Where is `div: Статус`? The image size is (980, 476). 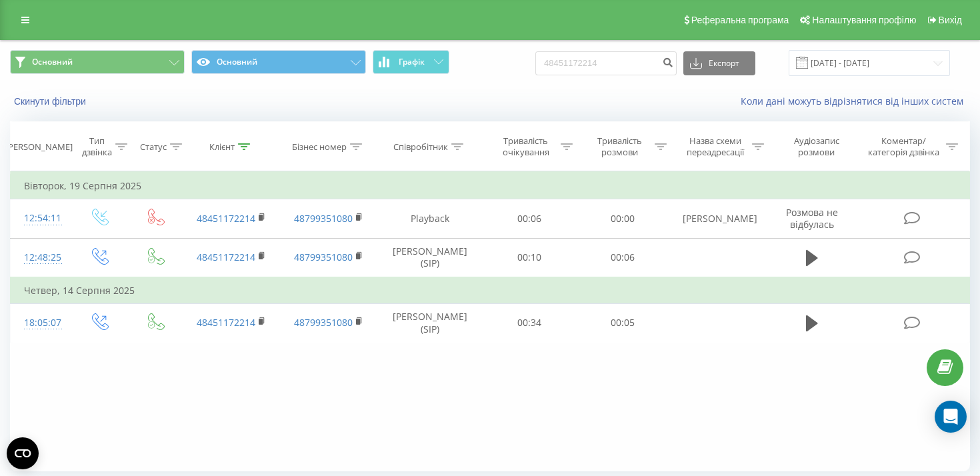
div: Статус is located at coordinates (153, 147).